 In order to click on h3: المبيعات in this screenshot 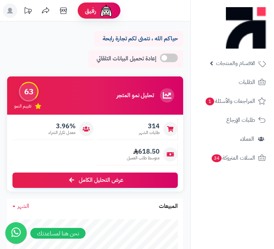, I will do `click(168, 206)`.